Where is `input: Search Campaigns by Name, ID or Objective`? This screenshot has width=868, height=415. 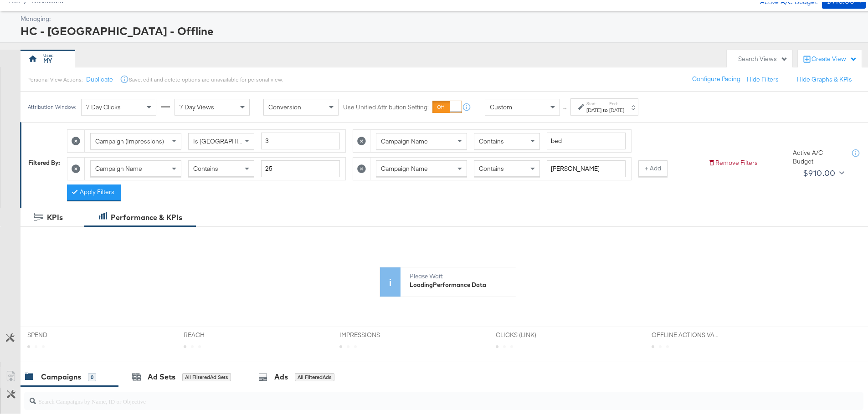 input: Search Campaigns by Name, ID or Objective is located at coordinates (411, 396).